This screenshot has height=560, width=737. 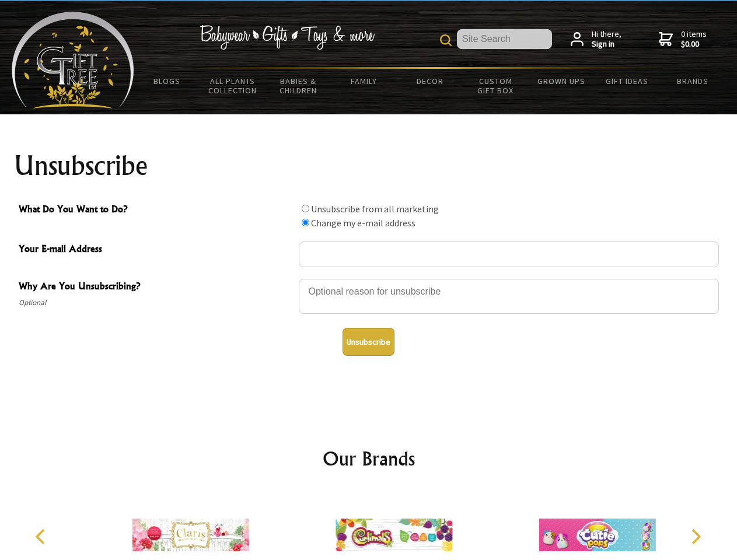 What do you see at coordinates (504, 39) in the screenshot?
I see `input: Site Search` at bounding box center [504, 39].